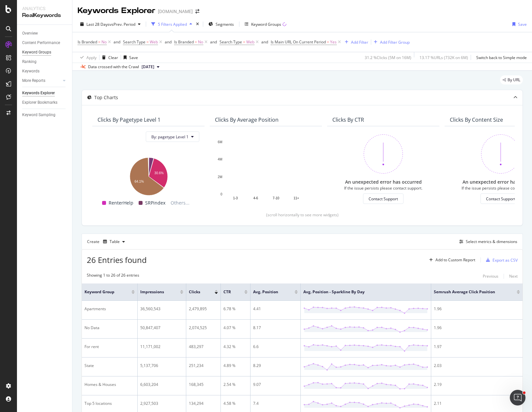 This screenshot has height=412, width=532. What do you see at coordinates (491, 241) in the screenshot?
I see `div: Select metrics & dimensions` at bounding box center [491, 241].